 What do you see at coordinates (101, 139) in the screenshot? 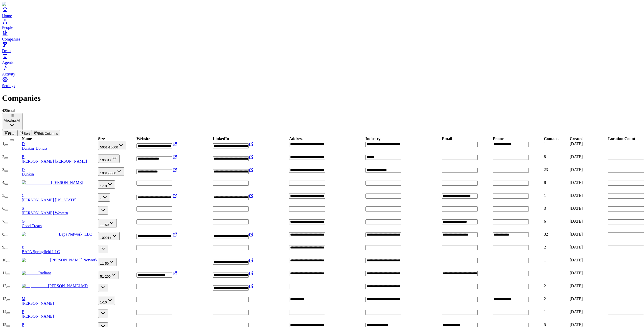
I see `div: Size` at bounding box center [101, 139].